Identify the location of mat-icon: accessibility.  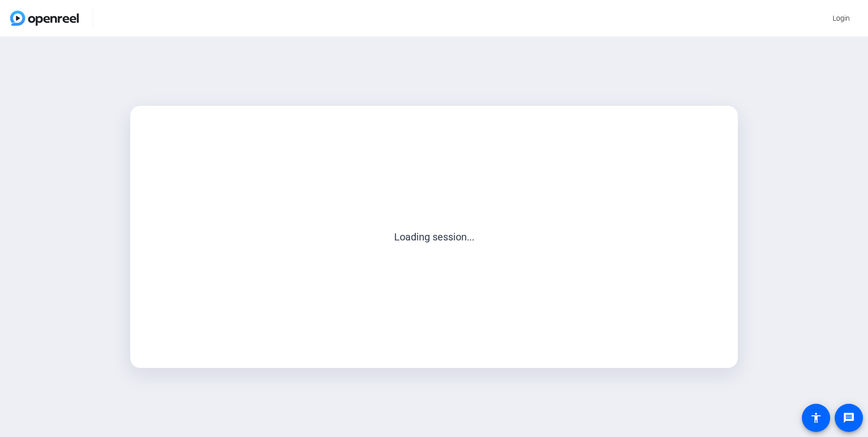
(816, 418).